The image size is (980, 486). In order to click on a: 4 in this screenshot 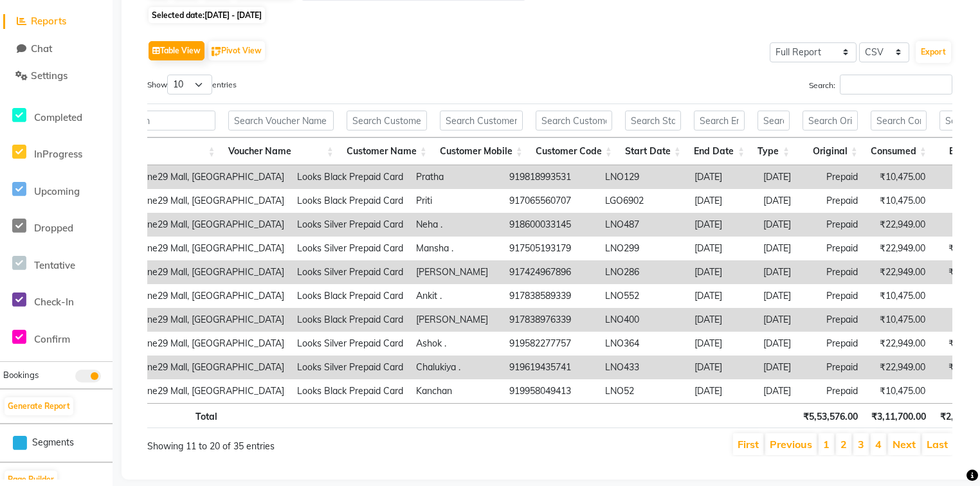, I will do `click(879, 444)`.